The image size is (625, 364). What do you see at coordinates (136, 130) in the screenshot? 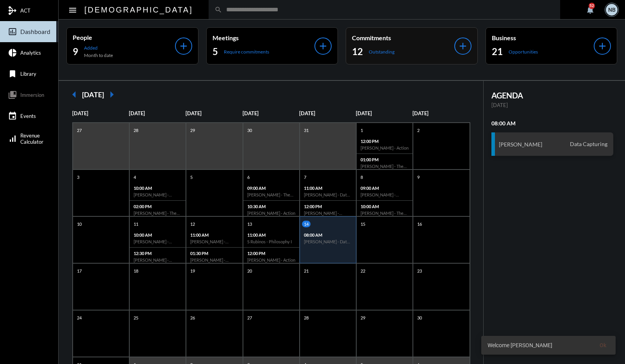
I see `p: 28` at bounding box center [136, 130].